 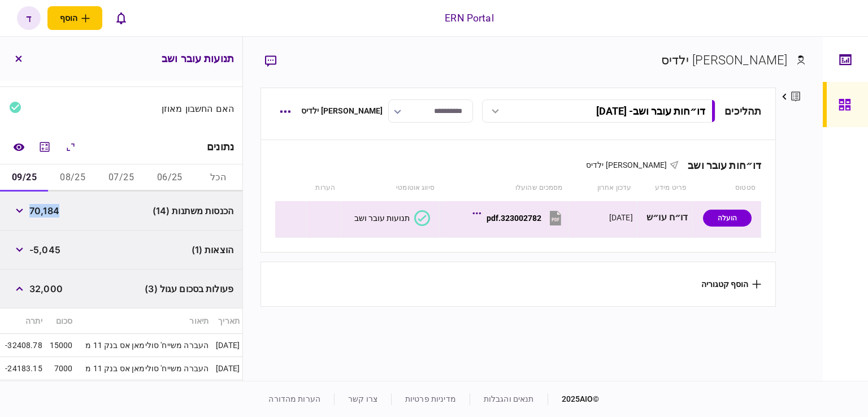 I want to click on div: האם החשבון מאוזן, so click(x=180, y=109).